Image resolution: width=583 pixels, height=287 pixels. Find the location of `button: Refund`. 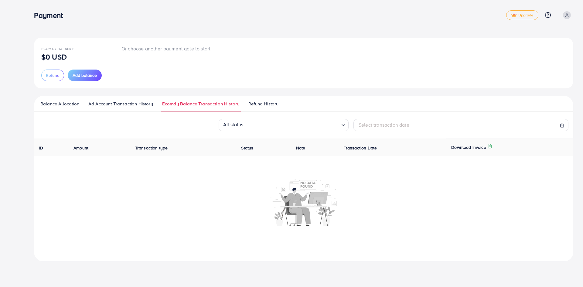

button: Refund is located at coordinates (53, 75).